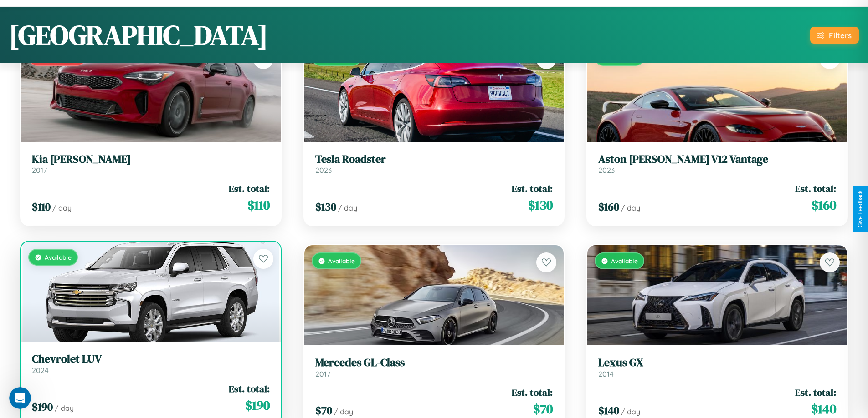  I want to click on button: Filters, so click(834, 35).